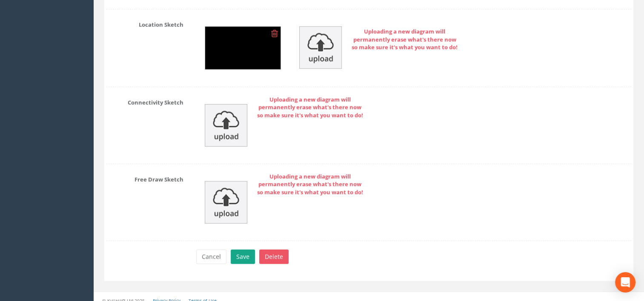 The height and width of the screenshot is (301, 644). Describe the element at coordinates (145, 178) in the screenshot. I see `label: Free Draw Sketch` at that location.